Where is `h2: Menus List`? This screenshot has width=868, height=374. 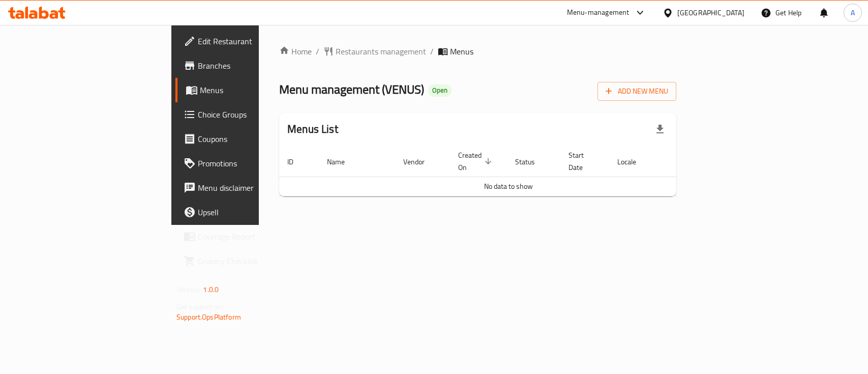
h2: Menus List is located at coordinates (313, 129).